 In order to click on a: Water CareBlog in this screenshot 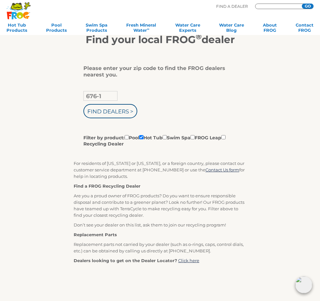, I will do `click(231, 29)`.